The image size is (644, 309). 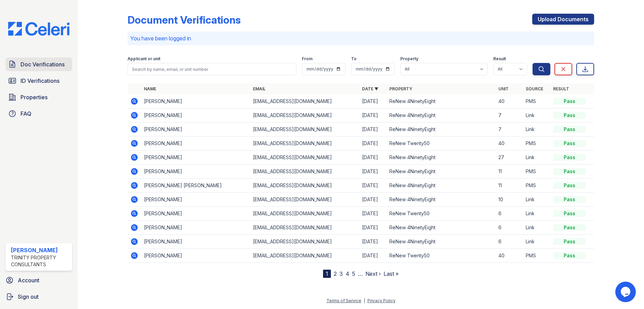 I want to click on a: Date ▼, so click(x=370, y=89).